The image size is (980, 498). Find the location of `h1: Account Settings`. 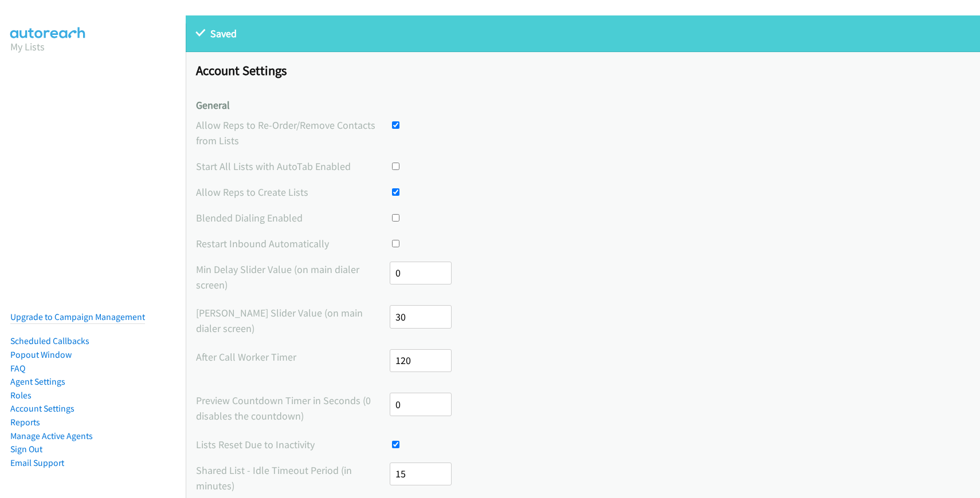

h1: Account Settings is located at coordinates (583, 70).